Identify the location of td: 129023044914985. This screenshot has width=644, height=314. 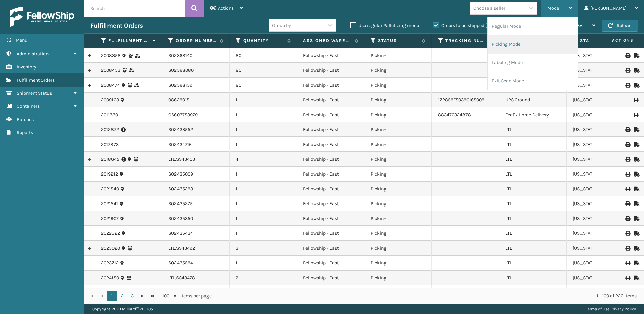
(196, 293).